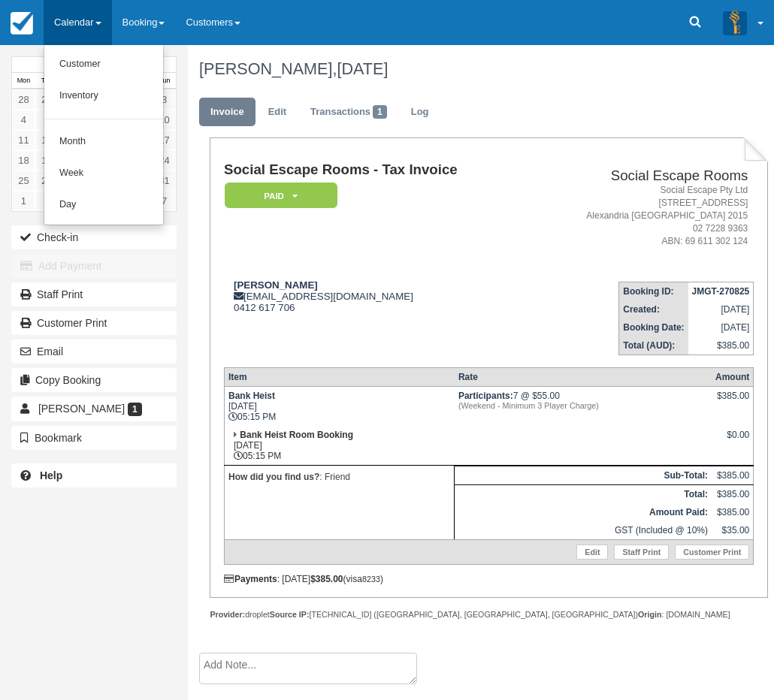  I want to click on strong: Source IP:, so click(289, 614).